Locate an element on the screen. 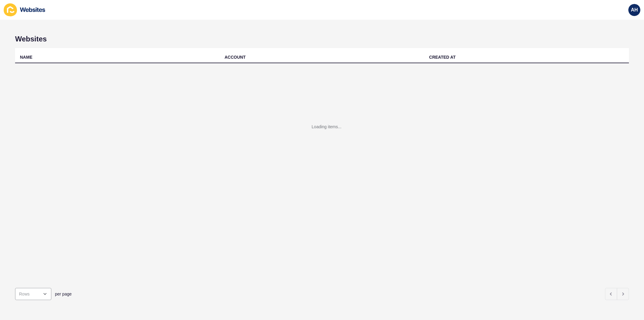  div: NAME is located at coordinates (26, 57).